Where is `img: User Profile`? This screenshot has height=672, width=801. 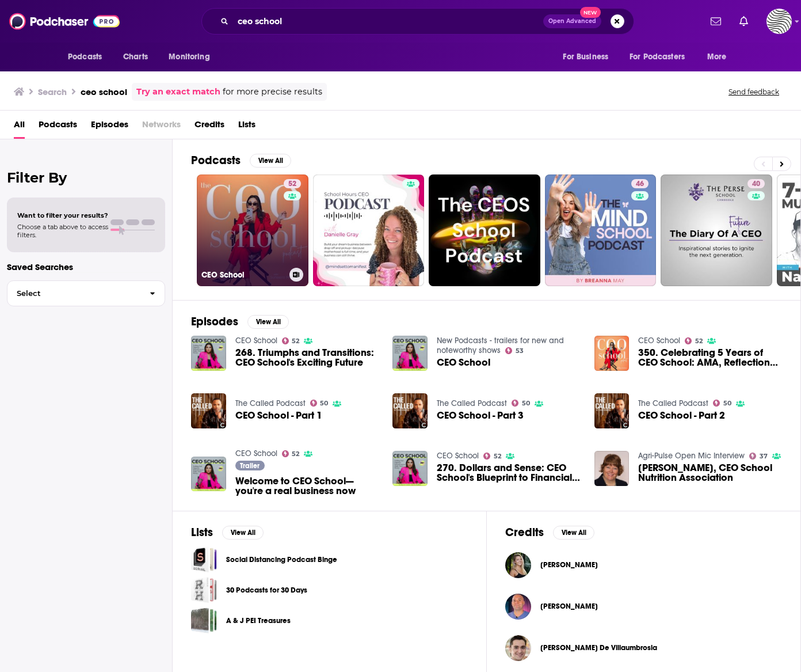 img: User Profile is located at coordinates (779, 21).